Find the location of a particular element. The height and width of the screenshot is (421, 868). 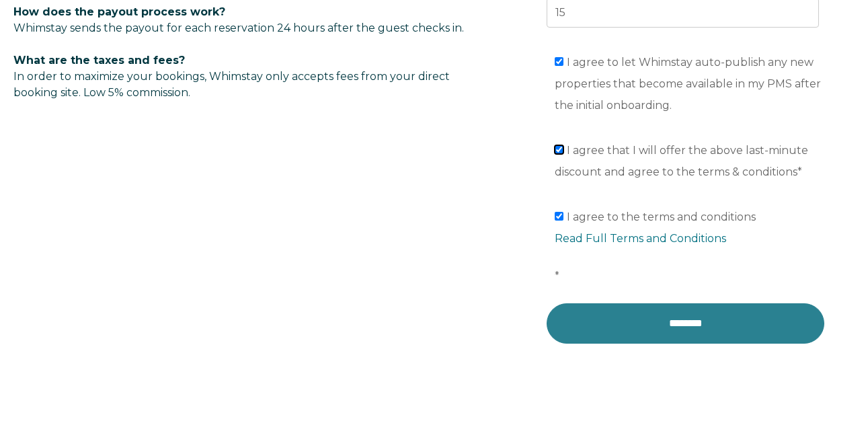

input: I agree to let Whimstay auto-publish any new properties that become available in my PMS after the... is located at coordinates (559, 61).